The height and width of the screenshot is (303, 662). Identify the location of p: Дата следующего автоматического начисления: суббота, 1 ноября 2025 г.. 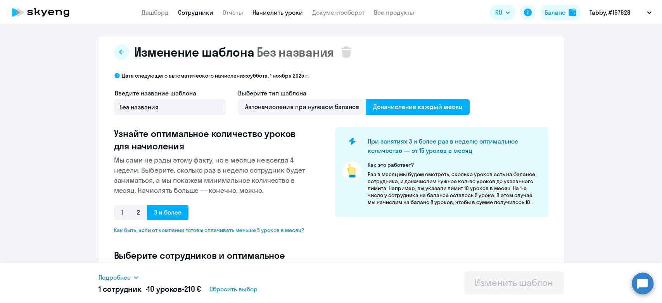
(215, 76).